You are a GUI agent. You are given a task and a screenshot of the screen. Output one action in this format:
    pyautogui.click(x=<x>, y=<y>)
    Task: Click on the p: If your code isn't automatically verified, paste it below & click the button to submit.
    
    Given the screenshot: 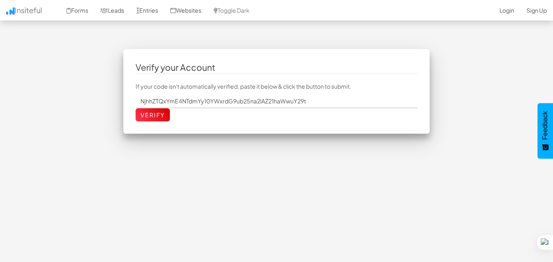 What is the action you would take?
    pyautogui.click(x=277, y=86)
    